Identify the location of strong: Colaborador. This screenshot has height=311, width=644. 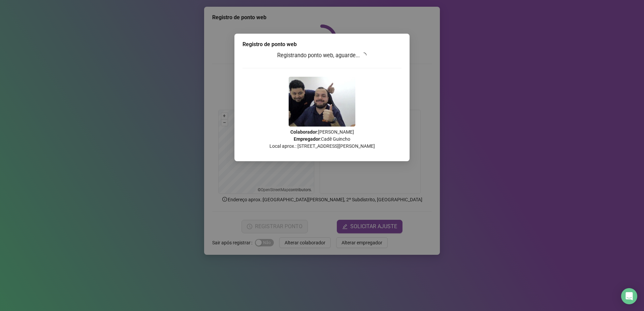
(304, 132).